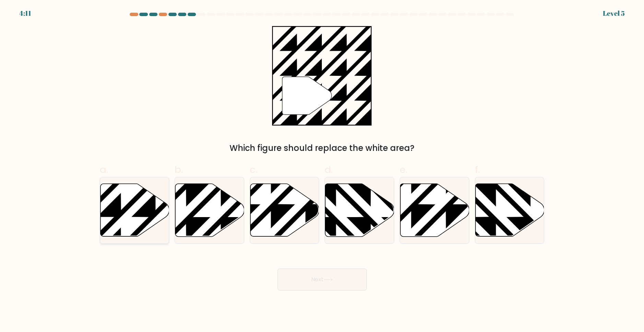 This screenshot has width=644, height=332. What do you see at coordinates (25, 13) in the screenshot?
I see `div: 4:11` at bounding box center [25, 13].